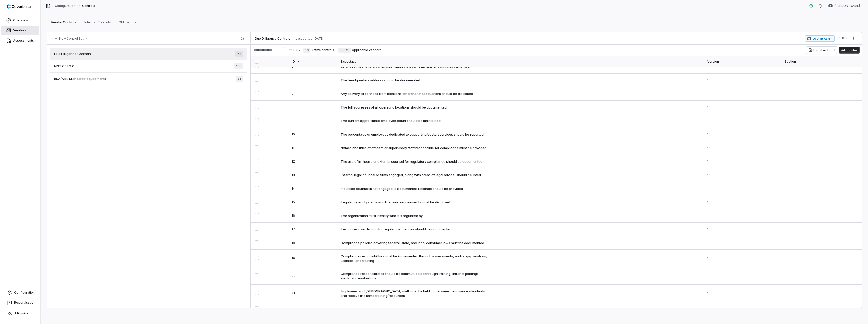 This screenshot has width=868, height=324. Describe the element at coordinates (64, 66) in the screenshot. I see `span: NIST CSF 2.0` at that location.